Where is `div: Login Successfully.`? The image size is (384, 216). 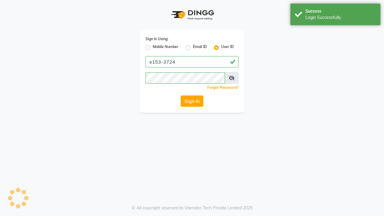 div: Login Successfully. is located at coordinates (341, 17).